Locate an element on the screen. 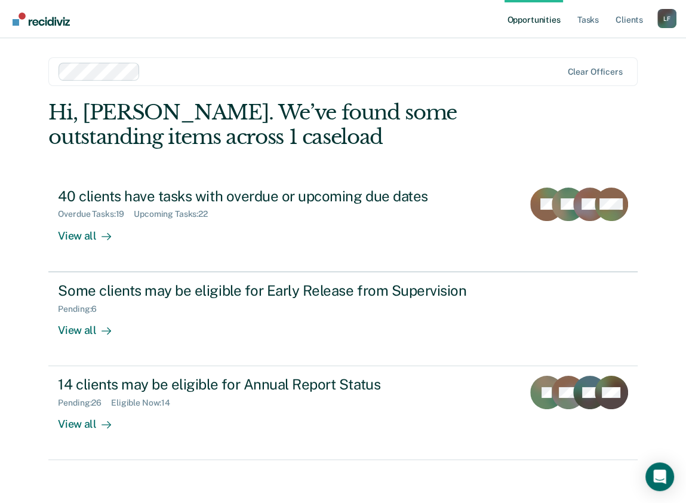  div: Pending : 26 is located at coordinates (84, 402).